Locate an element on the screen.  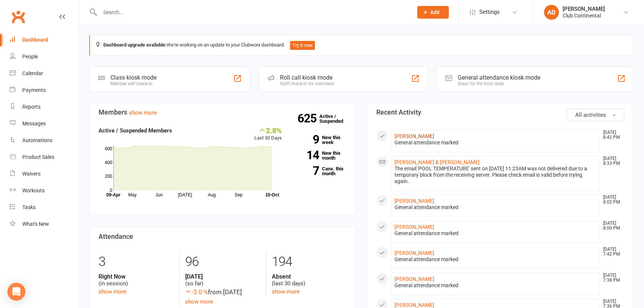
div: Tasks is located at coordinates (29, 207).